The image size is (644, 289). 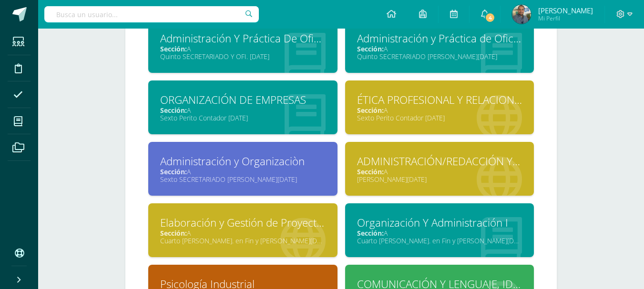 I want to click on input: Busca un usuario..., so click(x=152, y=15).